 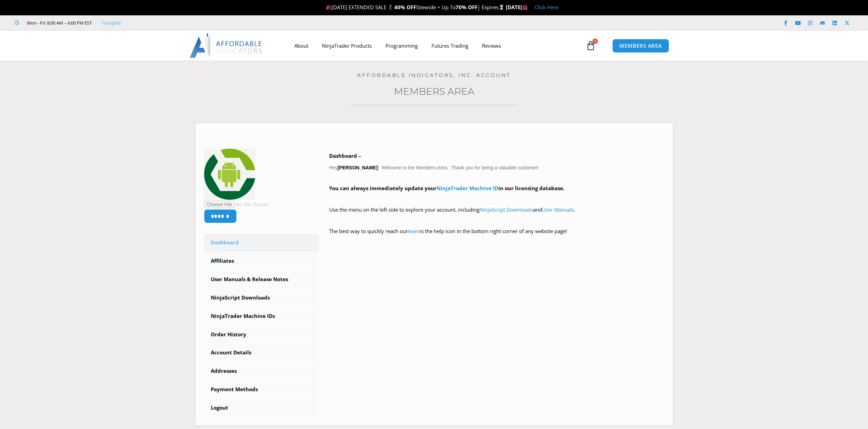 I want to click on b: Dashboard –, so click(x=345, y=156).